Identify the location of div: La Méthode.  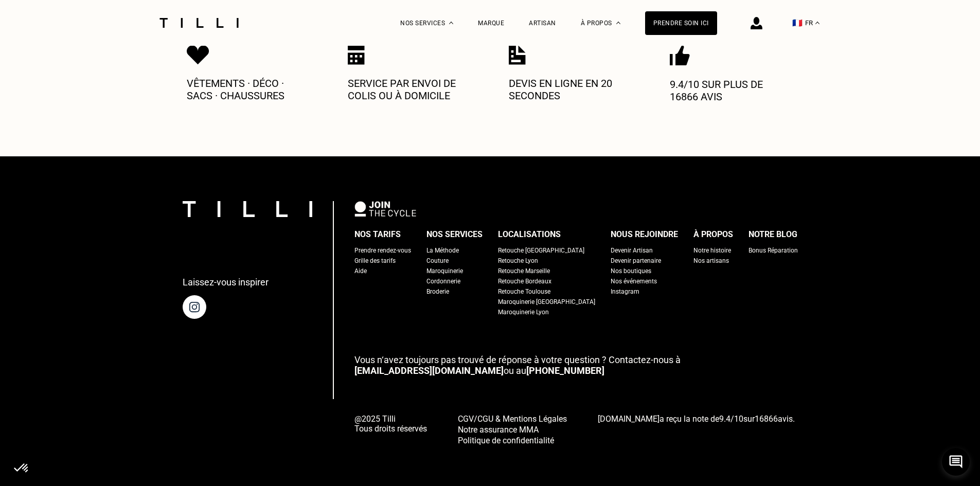
(443, 251).